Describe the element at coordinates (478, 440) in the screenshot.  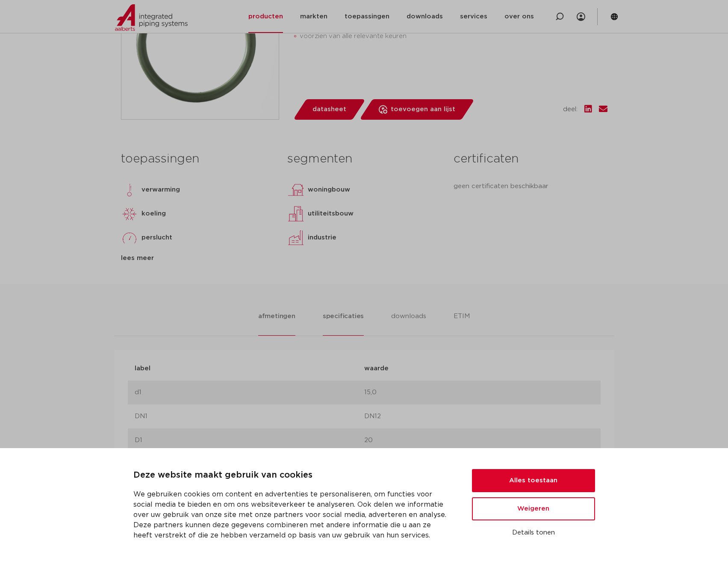
I see `p: 20` at that location.